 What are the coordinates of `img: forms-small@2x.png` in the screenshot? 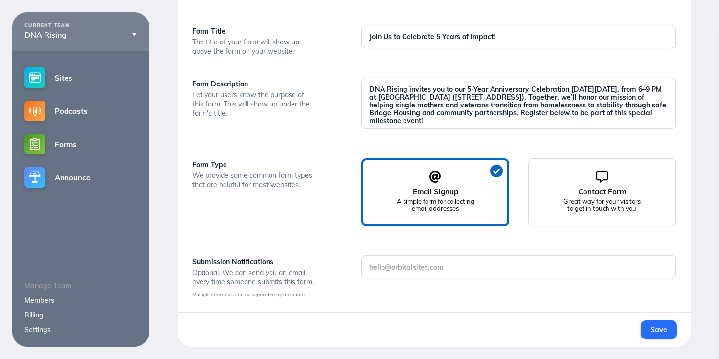 It's located at (35, 144).